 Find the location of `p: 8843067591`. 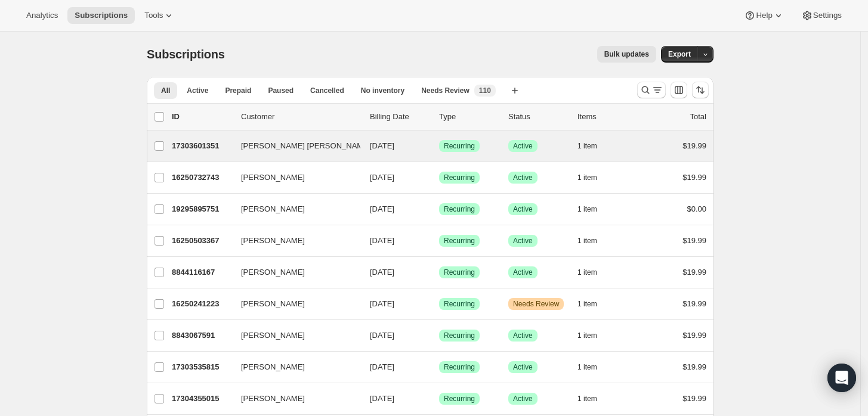

p: 8843067591 is located at coordinates (202, 336).